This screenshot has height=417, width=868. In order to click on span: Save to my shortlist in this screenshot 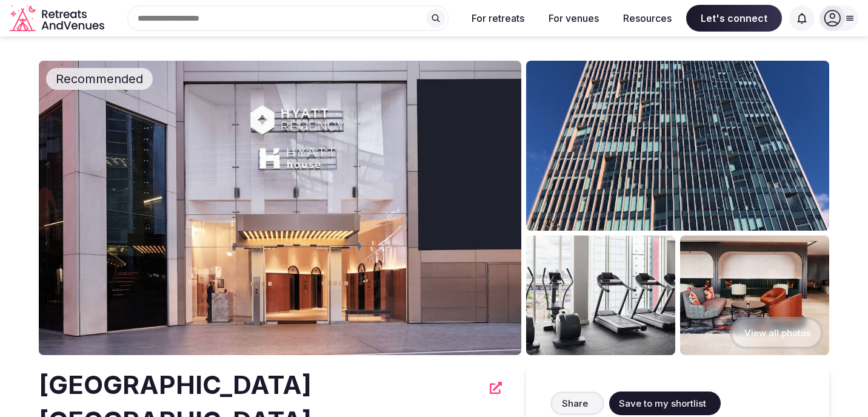, I will do `click(662, 403)`.